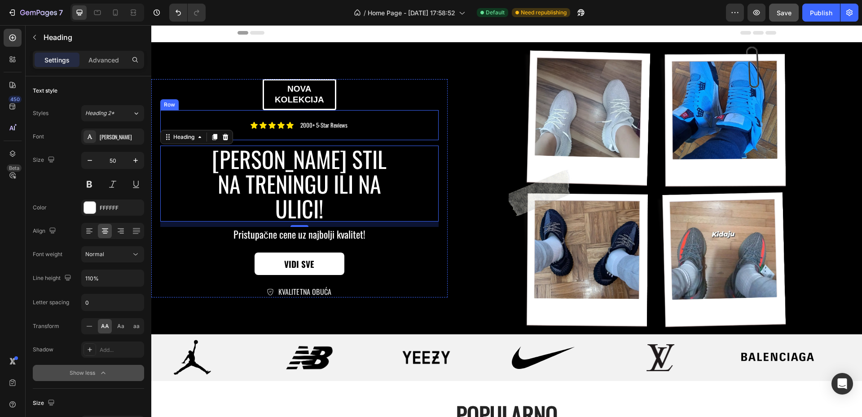  What do you see at coordinates (121, 350) in the screenshot?
I see `div: Add...` at bounding box center [121, 350].